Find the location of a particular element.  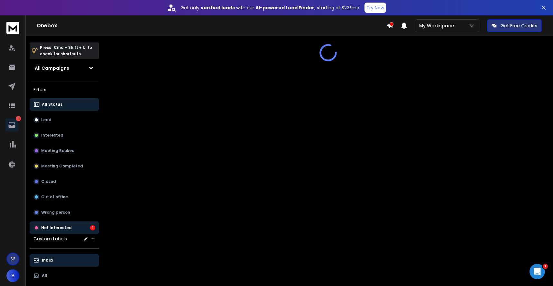

p: Not Interested is located at coordinates (56, 228).